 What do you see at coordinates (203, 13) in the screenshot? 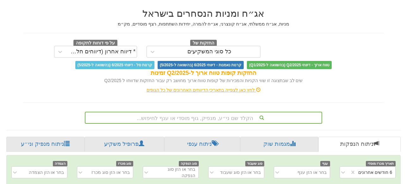
I see `h2: אג״ח ומניות הנסחרים בישראל` at bounding box center [203, 13].